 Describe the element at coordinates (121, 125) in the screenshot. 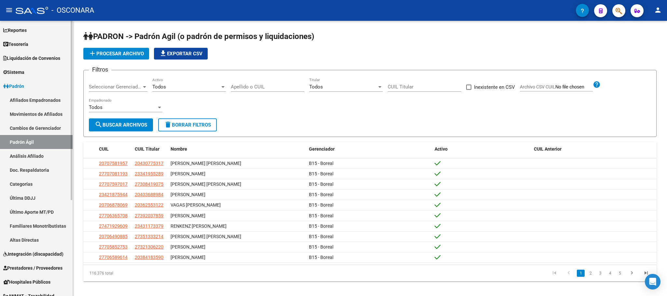

I see `span: Buscar Archivos` at that location.